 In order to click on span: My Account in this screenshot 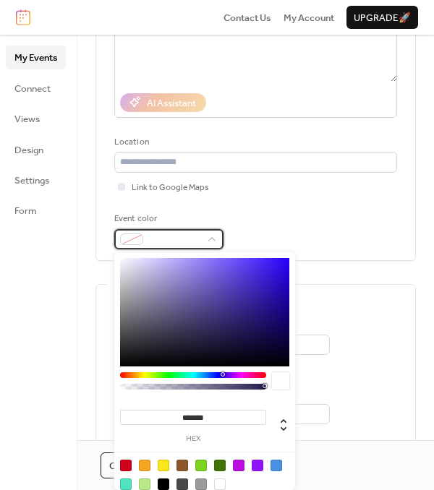, I will do `click(309, 18)`.